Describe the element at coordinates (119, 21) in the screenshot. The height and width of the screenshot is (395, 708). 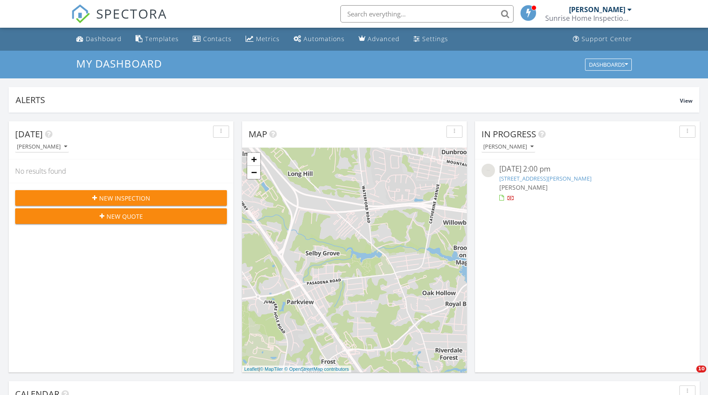
I see `a: SPECTORA` at that location.